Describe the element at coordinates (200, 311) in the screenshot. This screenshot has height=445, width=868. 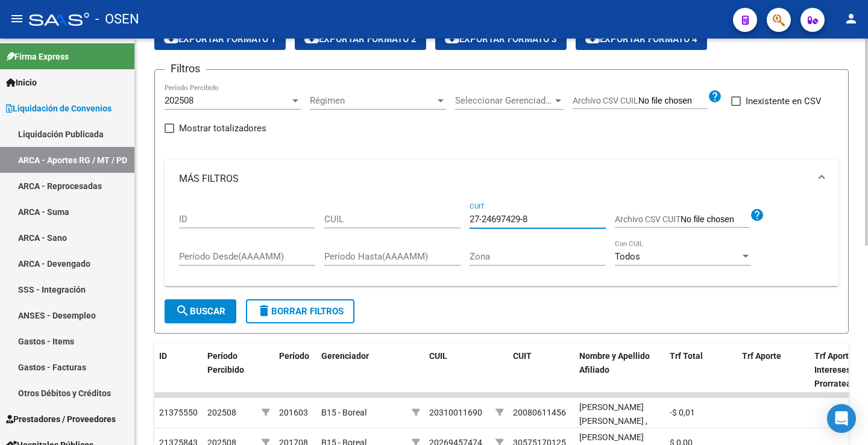
I see `span: Buscar` at that location.